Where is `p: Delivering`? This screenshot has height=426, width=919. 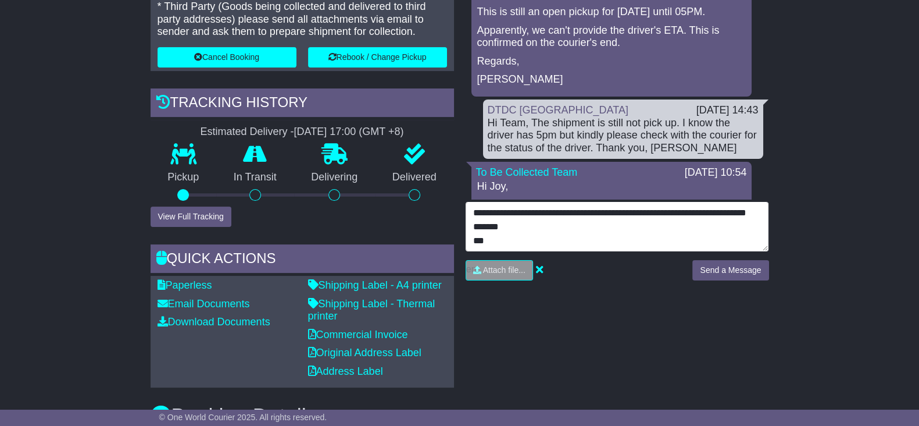 p: Delivering is located at coordinates (335, 177).